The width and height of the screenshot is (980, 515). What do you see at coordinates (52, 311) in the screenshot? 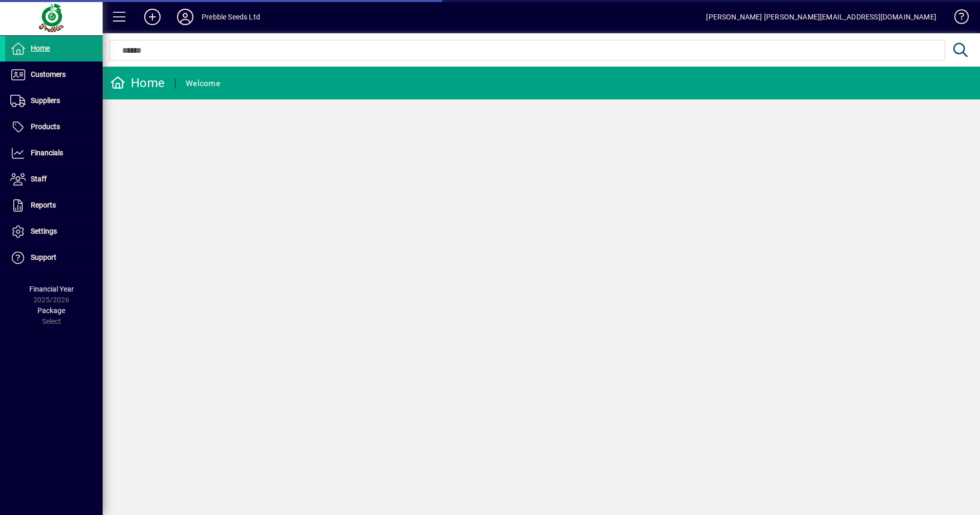
I see `span: Package` at bounding box center [52, 311].